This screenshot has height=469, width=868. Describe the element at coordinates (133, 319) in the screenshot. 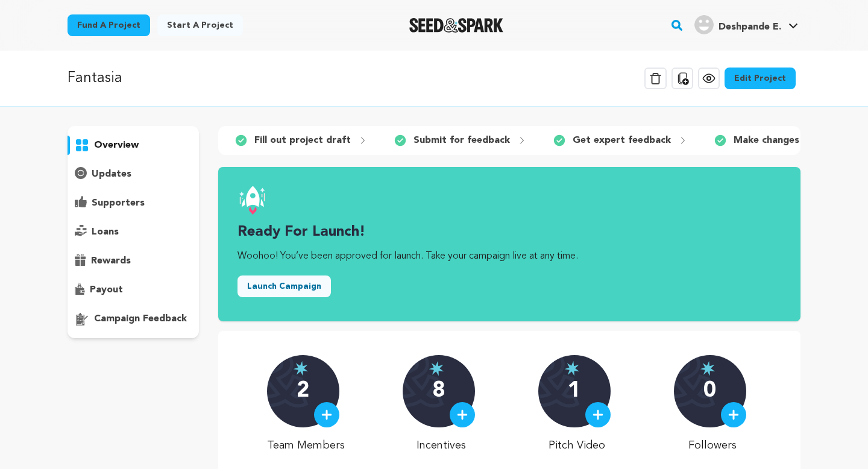

I see `button: campaign feedback` at that location.